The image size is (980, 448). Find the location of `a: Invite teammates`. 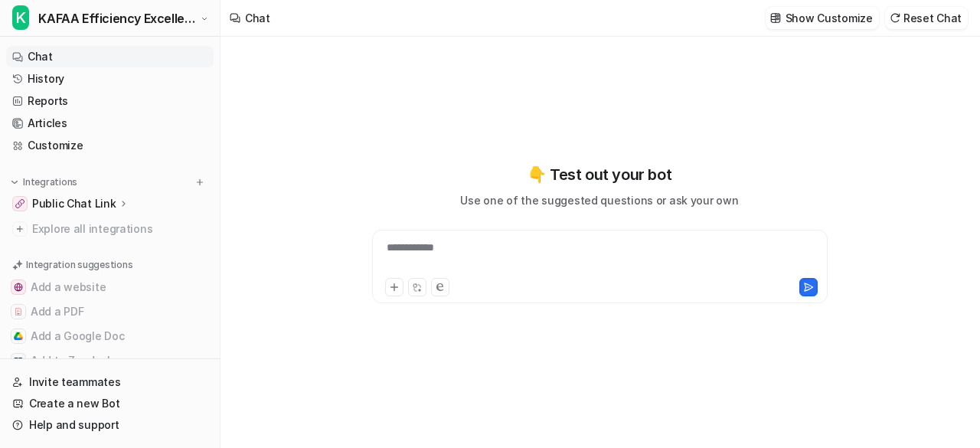

a: Invite teammates is located at coordinates (109, 383).